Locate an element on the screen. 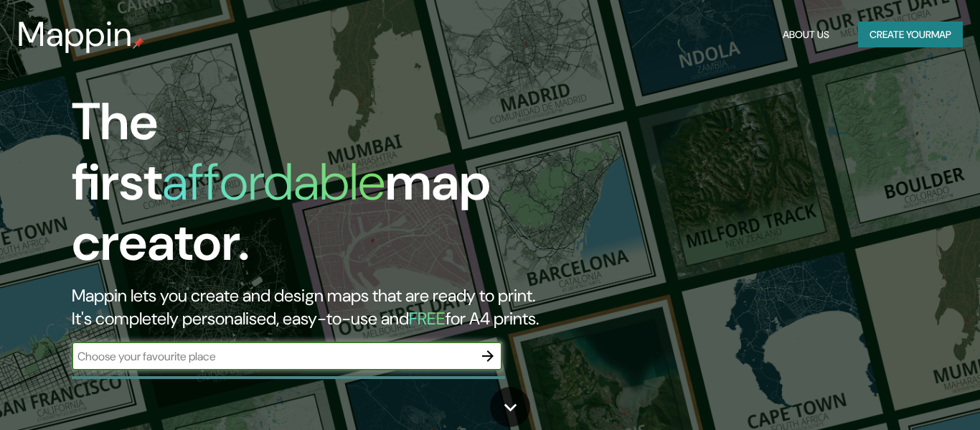  h3: Mappin is located at coordinates (75, 34).